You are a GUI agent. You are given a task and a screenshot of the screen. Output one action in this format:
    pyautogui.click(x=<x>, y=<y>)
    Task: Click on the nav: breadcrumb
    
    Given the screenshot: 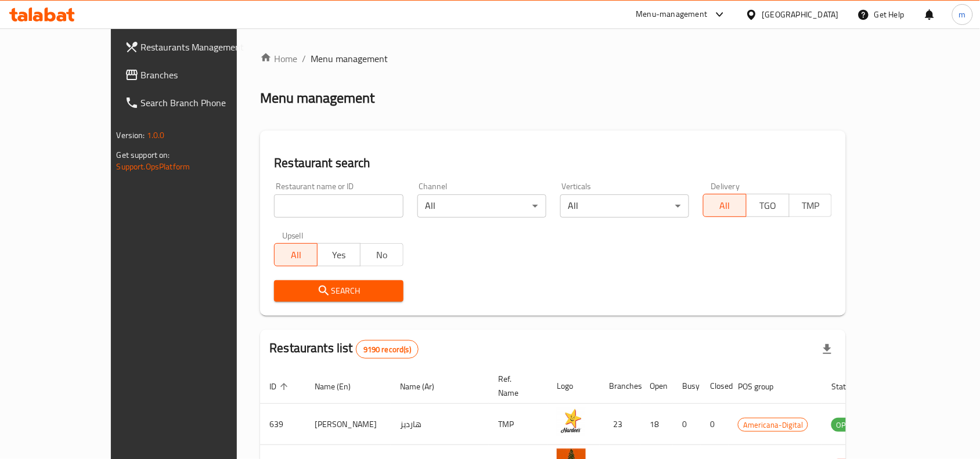 What is the action you would take?
    pyautogui.click(x=553, y=59)
    